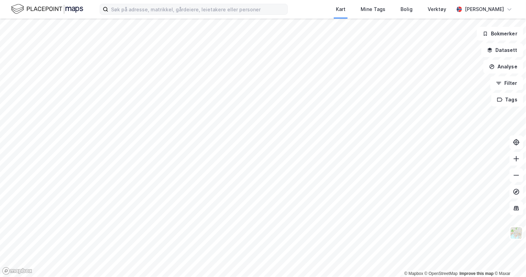 The height and width of the screenshot is (277, 526). I want to click on img: Z, so click(517, 233).